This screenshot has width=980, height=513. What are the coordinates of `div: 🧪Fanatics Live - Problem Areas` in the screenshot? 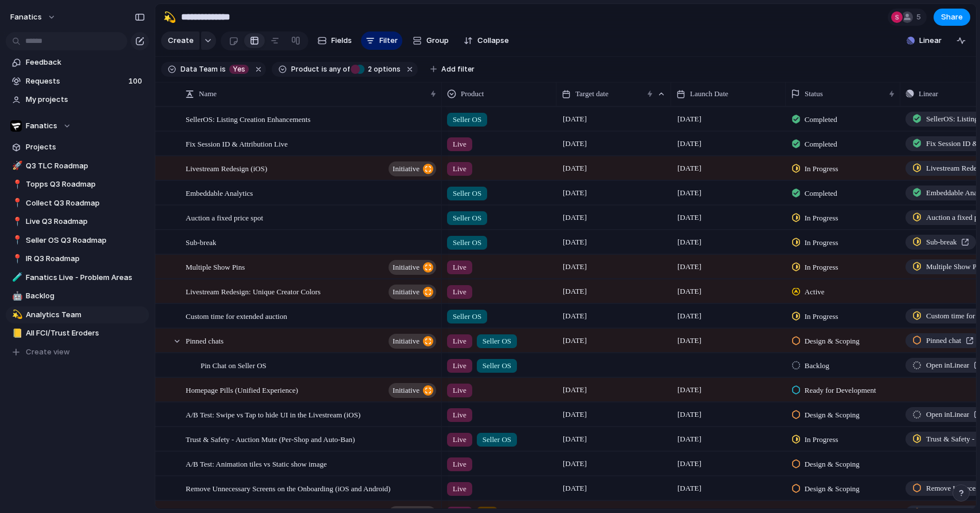 It's located at (78, 278).